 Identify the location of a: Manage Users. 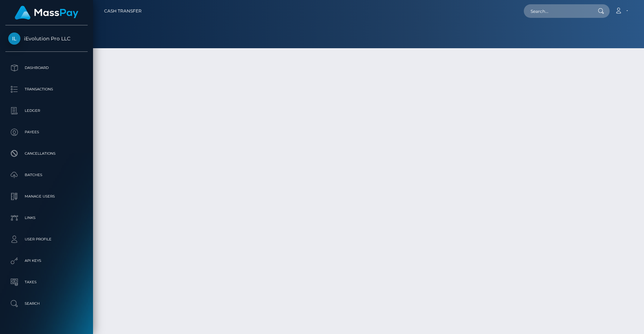
(46, 197).